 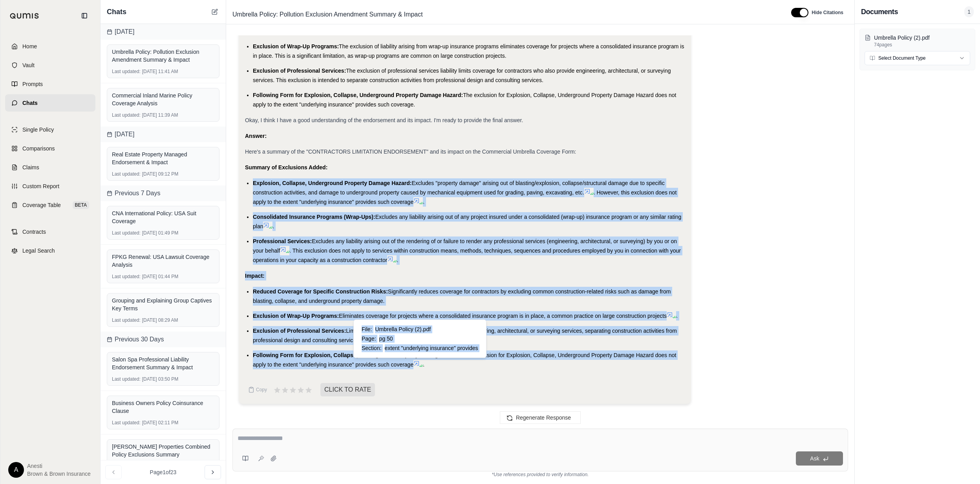 I want to click on button: Ask, so click(x=820, y=458).